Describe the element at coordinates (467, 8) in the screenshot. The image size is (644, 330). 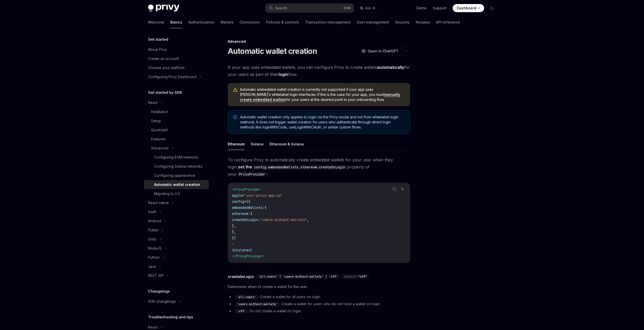
I see `span: Dashboard` at that location.